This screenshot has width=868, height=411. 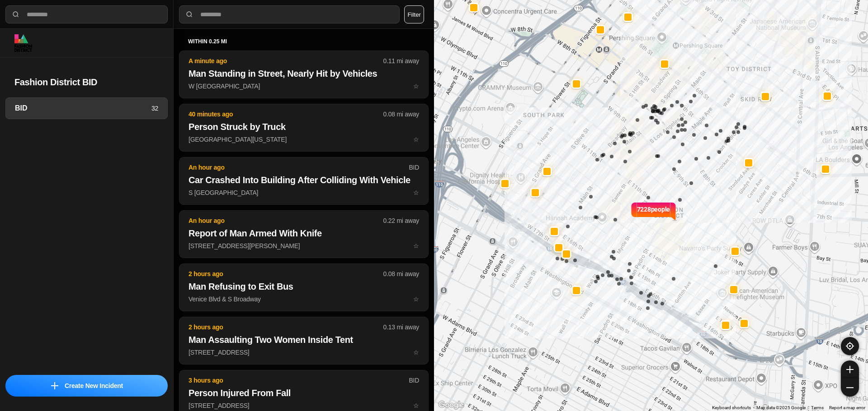 I want to click on h3: BID, so click(x=83, y=109).